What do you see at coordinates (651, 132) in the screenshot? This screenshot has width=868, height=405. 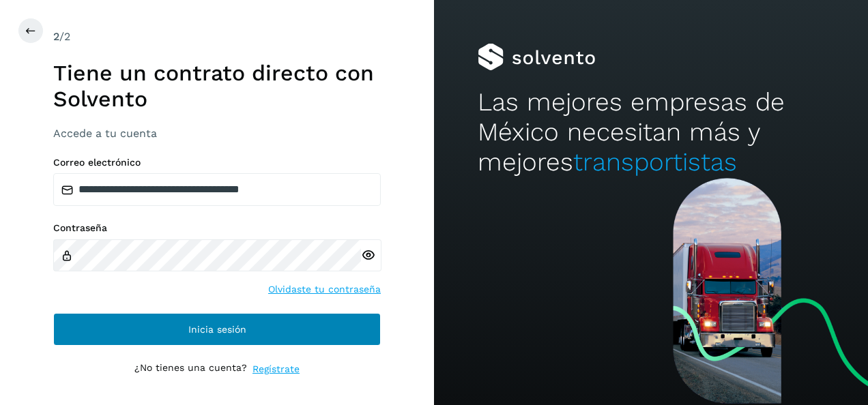 I see `h2: Las mejores empresas de México necesitan más y mejores` at bounding box center [651, 132].